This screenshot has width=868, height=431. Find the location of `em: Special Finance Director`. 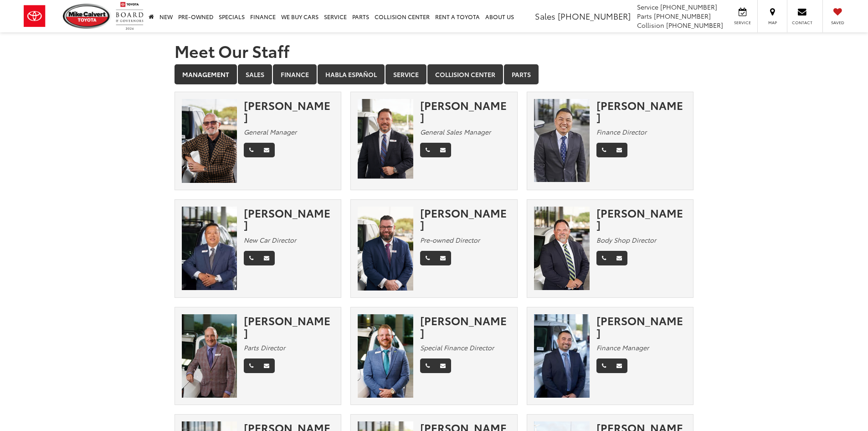

em: Special Finance Director is located at coordinates (458, 348).